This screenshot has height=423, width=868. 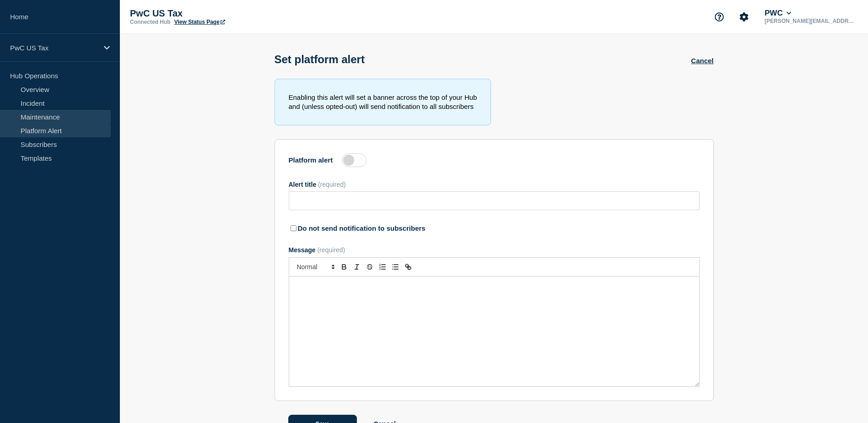 I want to click on p: Connected Hub, so click(x=150, y=22).